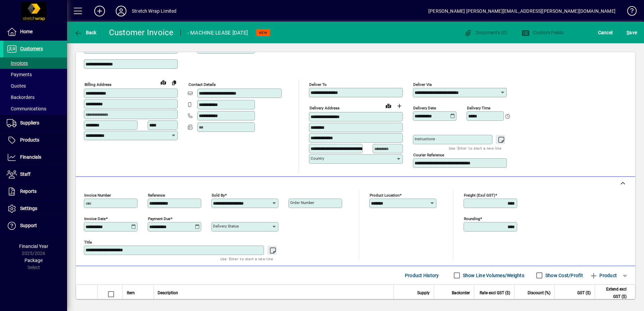  I want to click on mat-label: Deliver To, so click(318, 84).